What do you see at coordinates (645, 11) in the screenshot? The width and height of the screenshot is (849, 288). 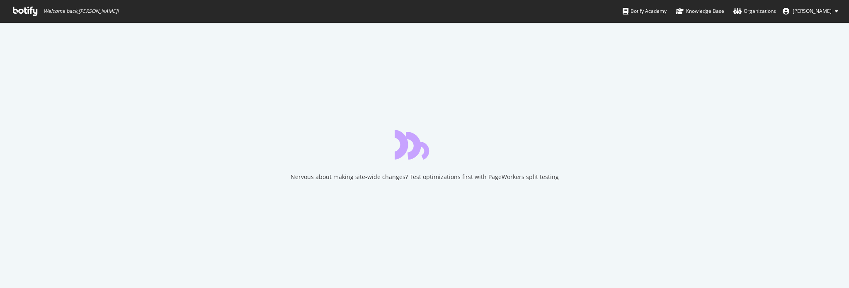 I see `div: Botify Academy` at bounding box center [645, 11].